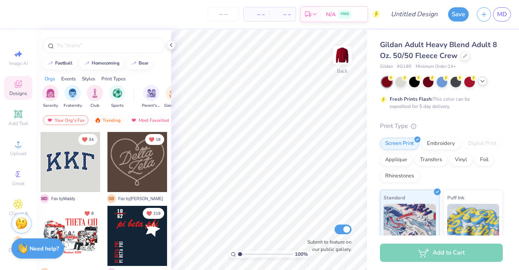 This screenshot has width=519, height=270. I want to click on img: Club Image, so click(95, 93).